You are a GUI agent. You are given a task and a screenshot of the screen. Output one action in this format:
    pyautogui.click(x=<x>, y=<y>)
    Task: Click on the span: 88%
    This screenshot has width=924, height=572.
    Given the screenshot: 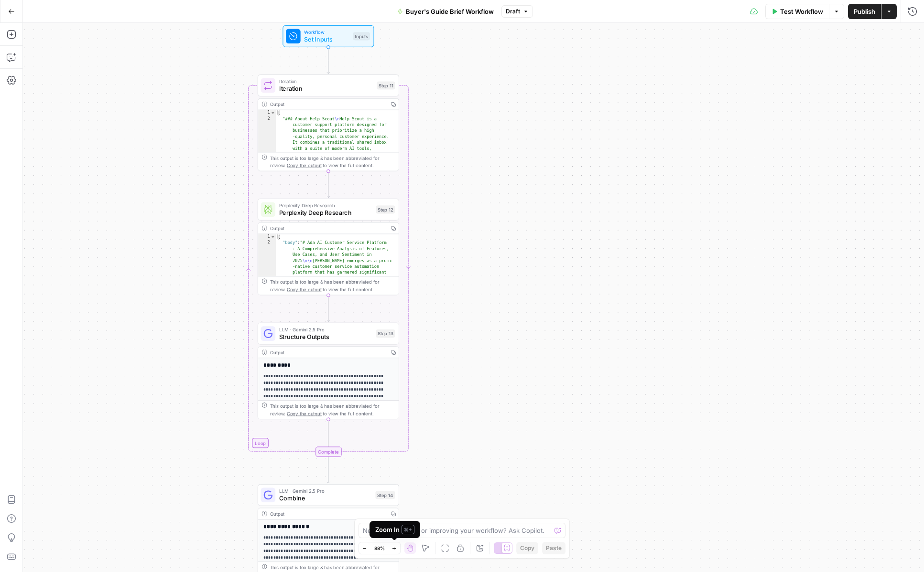 What is the action you would take?
    pyautogui.click(x=380, y=548)
    